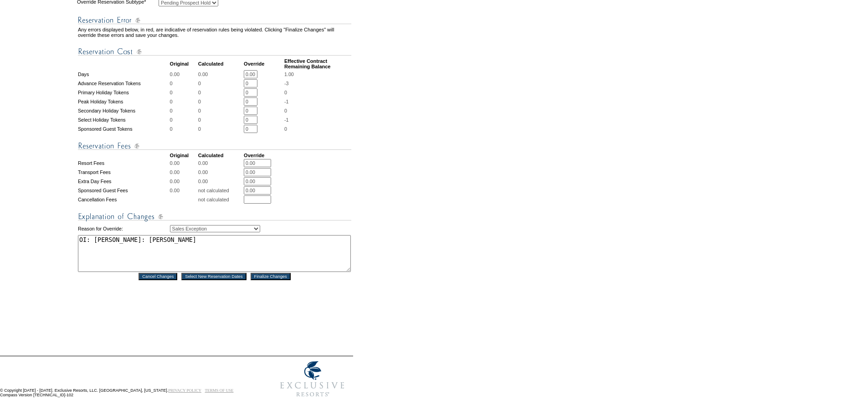 The width and height of the screenshot is (868, 415). I want to click on span: -3, so click(286, 83).